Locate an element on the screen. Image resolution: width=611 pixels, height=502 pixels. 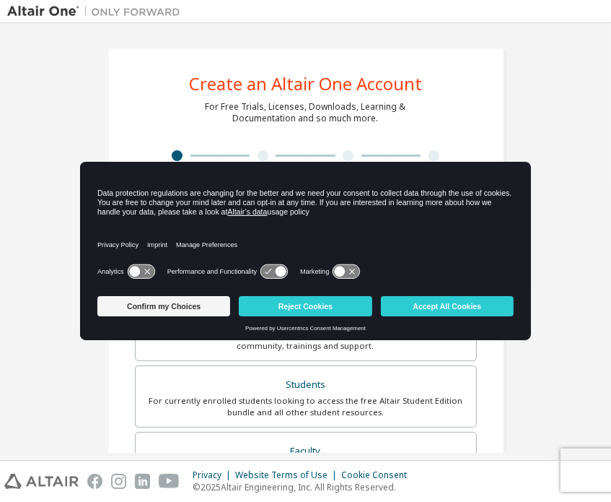
div: Faculty is located at coordinates (306, 451).